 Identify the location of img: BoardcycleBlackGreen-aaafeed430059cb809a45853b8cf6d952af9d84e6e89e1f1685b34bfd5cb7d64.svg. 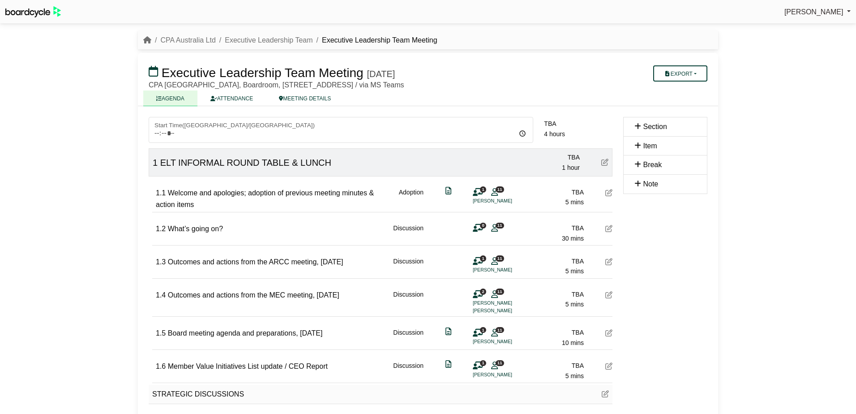
(33, 12).